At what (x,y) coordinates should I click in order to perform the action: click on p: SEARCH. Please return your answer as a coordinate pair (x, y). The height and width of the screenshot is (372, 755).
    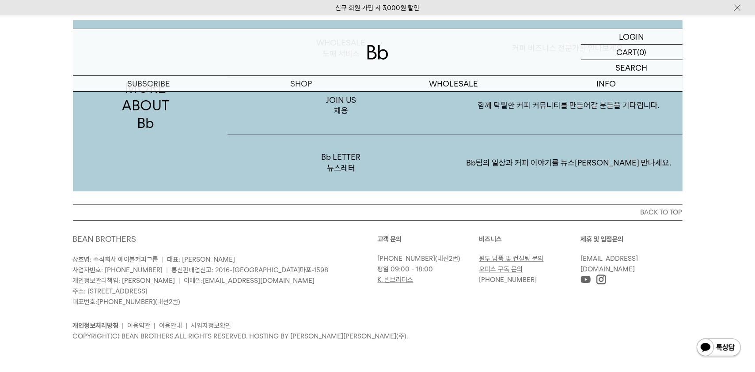
    Looking at the image, I should click on (631, 68).